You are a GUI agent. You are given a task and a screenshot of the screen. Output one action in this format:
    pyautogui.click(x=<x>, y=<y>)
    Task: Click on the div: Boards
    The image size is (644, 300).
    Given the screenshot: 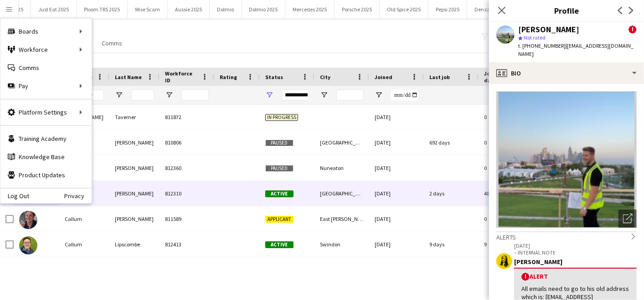 What is the action you would take?
    pyautogui.click(x=46, y=31)
    